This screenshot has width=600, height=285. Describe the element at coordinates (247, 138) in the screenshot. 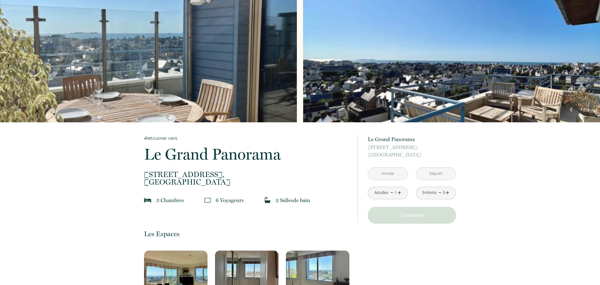

I see `a: Retourner vers` at that location.